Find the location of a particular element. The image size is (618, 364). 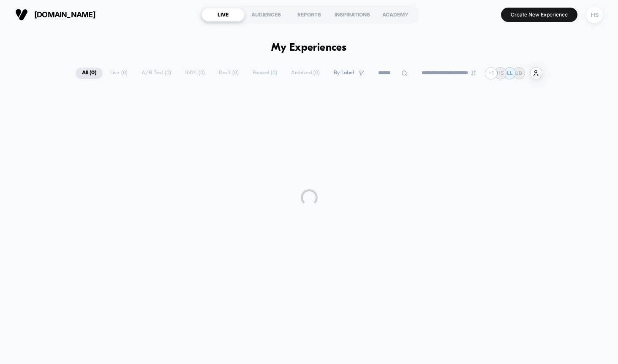

div: ACADEMY is located at coordinates (396, 15).